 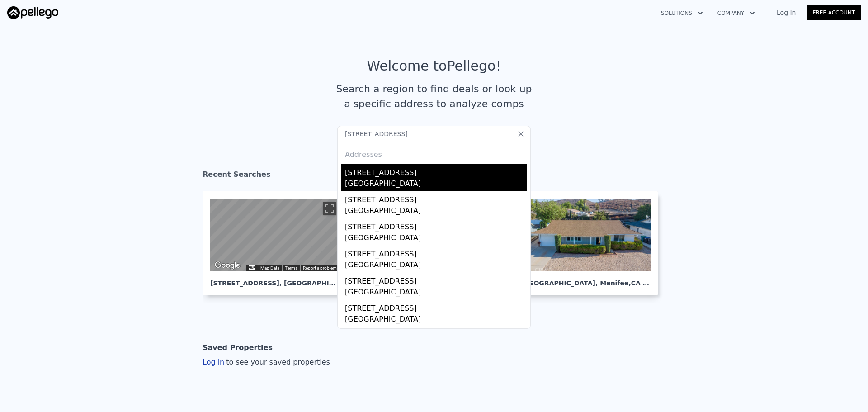 I want to click on button: Toggle fullscreen view, so click(x=330, y=209).